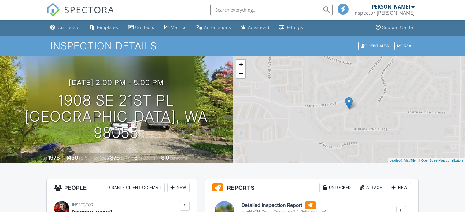  Describe the element at coordinates (337, 188) in the screenshot. I see `div: Unlocked` at that location.